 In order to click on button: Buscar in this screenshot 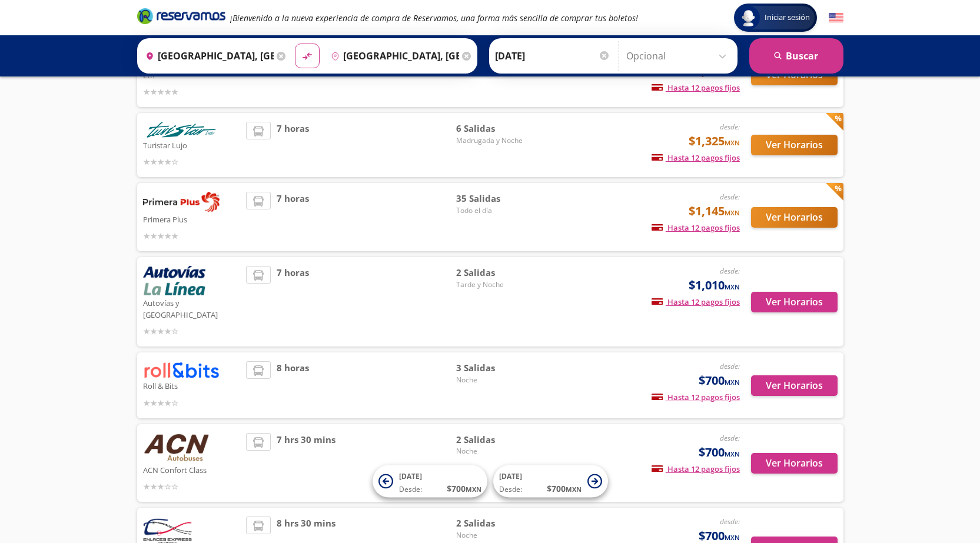, I will do `click(797, 56)`.